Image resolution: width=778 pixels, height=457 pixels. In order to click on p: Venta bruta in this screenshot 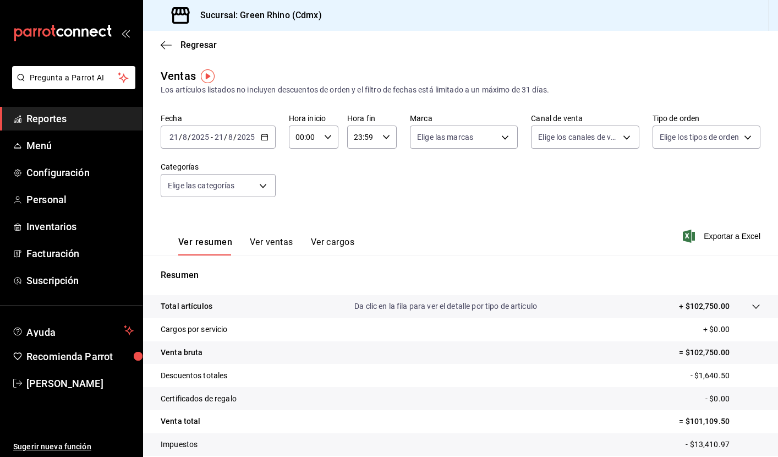, I will do `click(182, 352)`.